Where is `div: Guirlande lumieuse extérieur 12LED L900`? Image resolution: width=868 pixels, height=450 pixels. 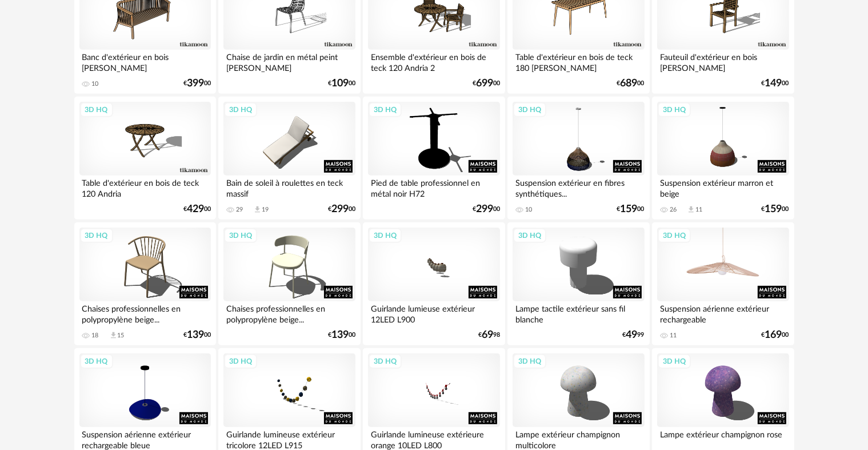 div: Guirlande lumieuse extérieur 12LED L900 is located at coordinates (434, 313).